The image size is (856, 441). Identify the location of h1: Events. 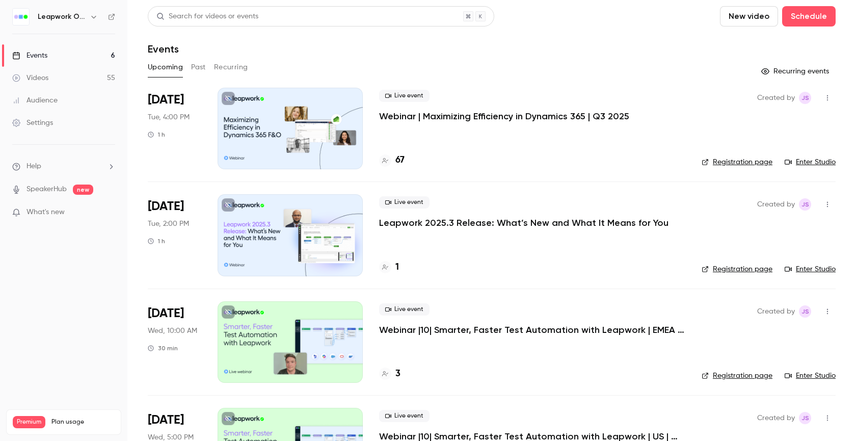
(163, 49).